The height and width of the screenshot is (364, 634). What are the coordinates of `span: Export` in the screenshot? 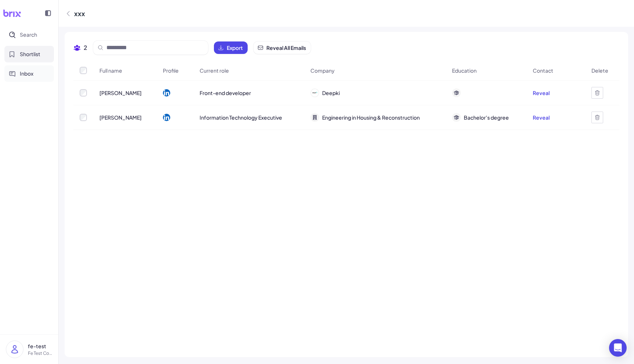 It's located at (234, 48).